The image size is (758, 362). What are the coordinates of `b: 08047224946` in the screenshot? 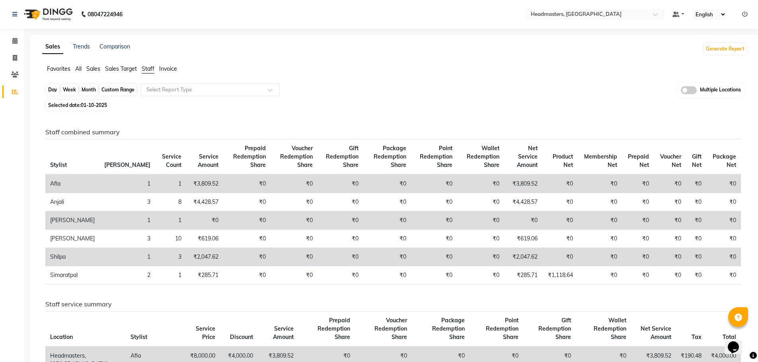 It's located at (105, 14).